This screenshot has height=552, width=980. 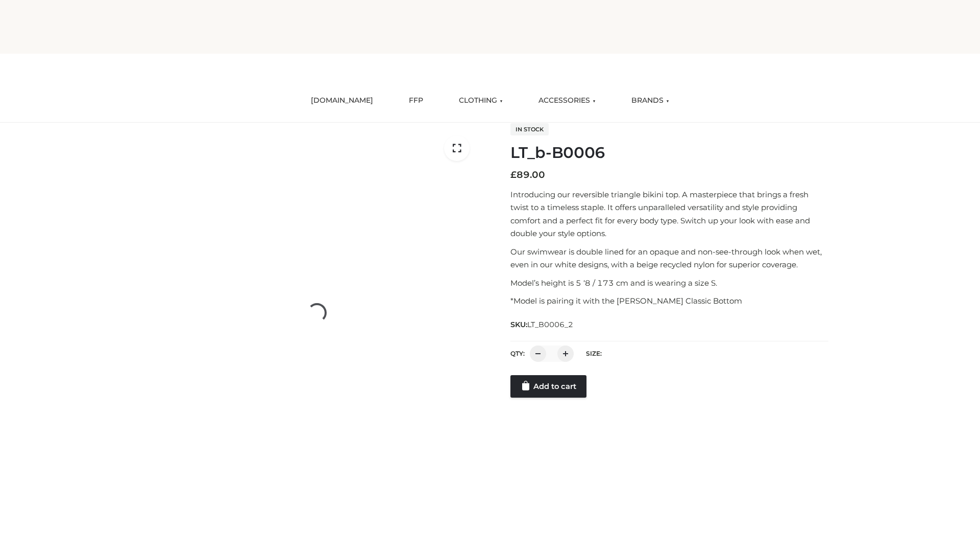 What do you see at coordinates (551, 324) in the screenshot?
I see `span: LT_B0006_2` at bounding box center [551, 324].